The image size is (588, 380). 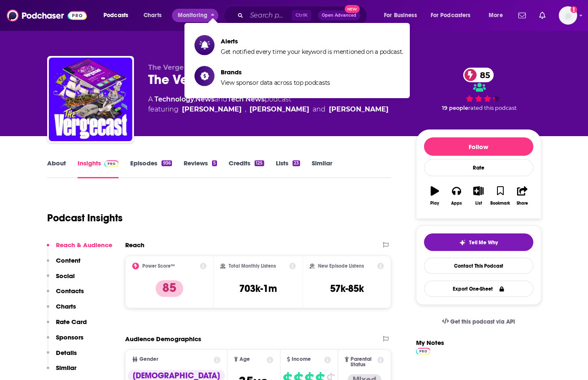 What do you see at coordinates (215, 163) in the screenshot?
I see `div: 5` at bounding box center [215, 163].